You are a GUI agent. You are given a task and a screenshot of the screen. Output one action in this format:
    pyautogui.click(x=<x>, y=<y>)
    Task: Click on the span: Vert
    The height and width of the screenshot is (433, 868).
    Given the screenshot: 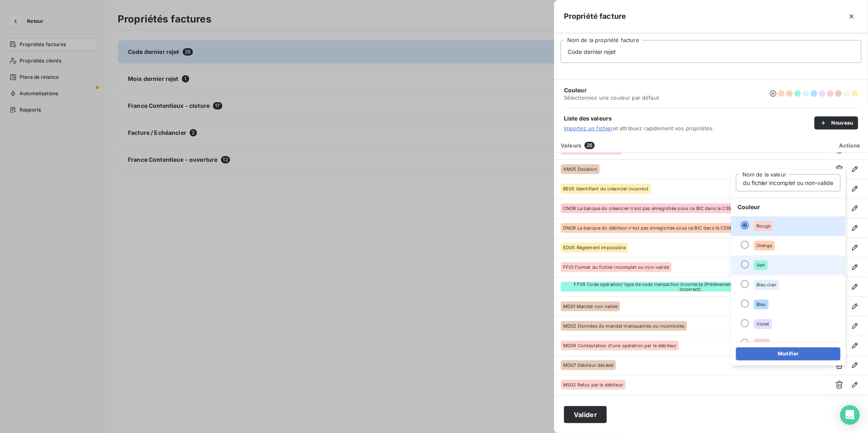 What is the action you would take?
    pyautogui.click(x=761, y=265)
    